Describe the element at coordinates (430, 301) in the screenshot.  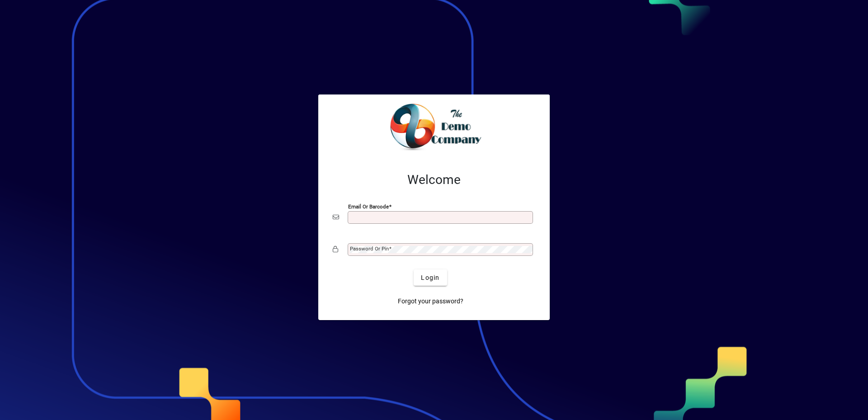
I see `a: Forgot your password?` at that location.